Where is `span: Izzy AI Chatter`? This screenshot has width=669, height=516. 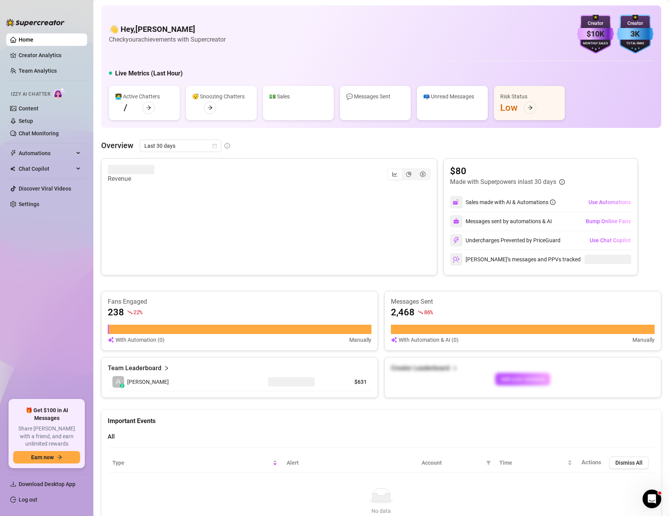 span: Izzy AI Chatter is located at coordinates (30, 94).